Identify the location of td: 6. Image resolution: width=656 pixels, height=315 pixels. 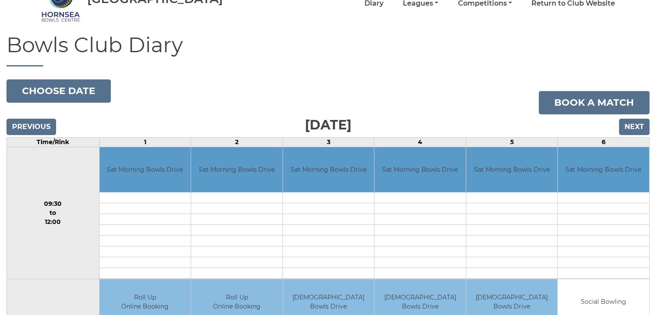
(604, 142).